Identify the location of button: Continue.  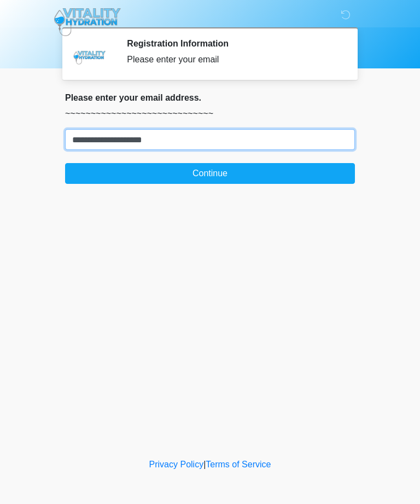
(210, 173).